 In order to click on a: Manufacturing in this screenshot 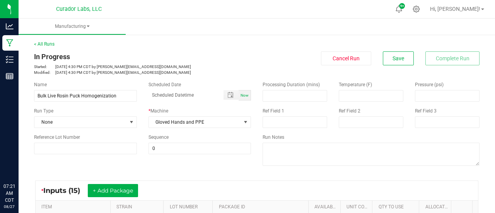, I will do `click(72, 27)`.